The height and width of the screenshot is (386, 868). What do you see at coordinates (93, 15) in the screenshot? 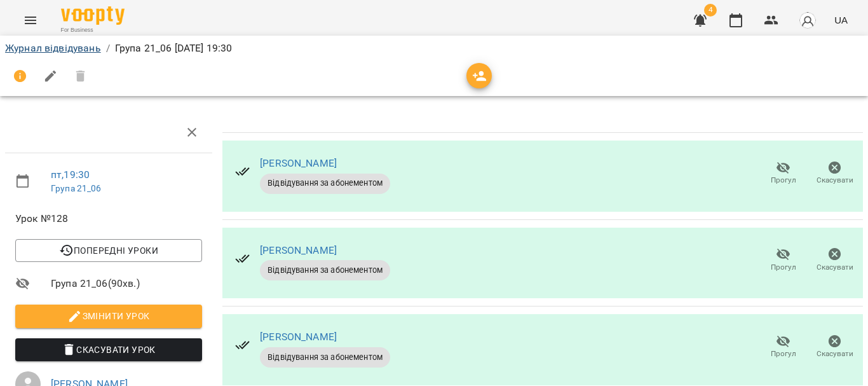
I see `img: Voopty Logo` at bounding box center [93, 15].